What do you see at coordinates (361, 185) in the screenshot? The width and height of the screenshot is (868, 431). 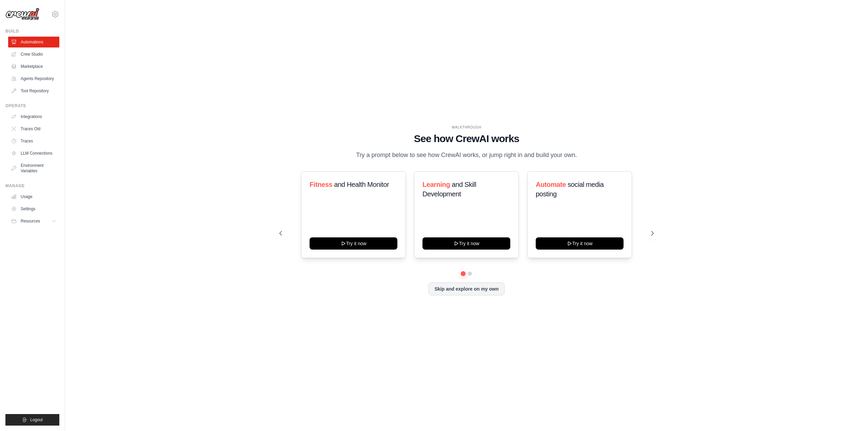 I see `span: and Health Monitor` at bounding box center [361, 185].